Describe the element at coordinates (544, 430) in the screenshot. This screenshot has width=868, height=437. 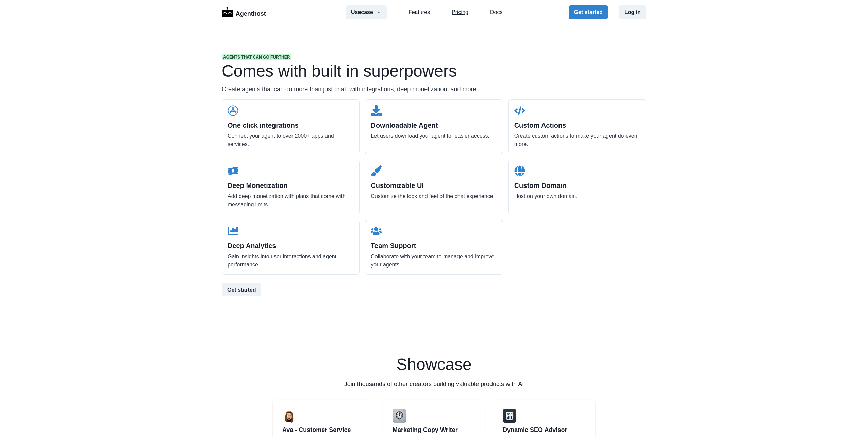
I see `a: Dynamic SEO Advisor` at that location.